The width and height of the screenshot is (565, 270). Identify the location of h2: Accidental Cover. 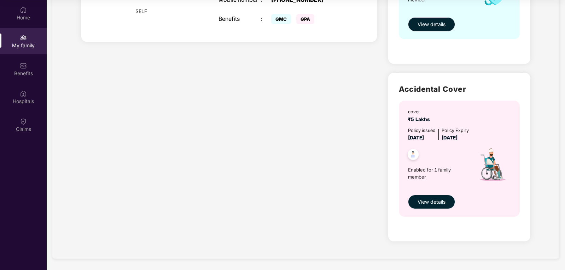
(459, 89).